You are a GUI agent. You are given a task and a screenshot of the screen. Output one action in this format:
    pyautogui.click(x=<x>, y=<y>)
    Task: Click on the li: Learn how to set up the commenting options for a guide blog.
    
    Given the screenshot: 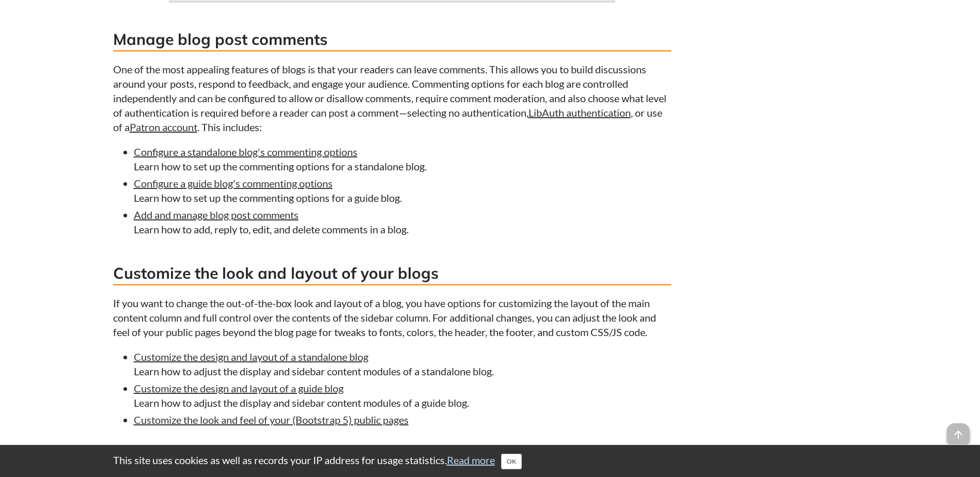 What is the action you would take?
    pyautogui.click(x=402, y=190)
    